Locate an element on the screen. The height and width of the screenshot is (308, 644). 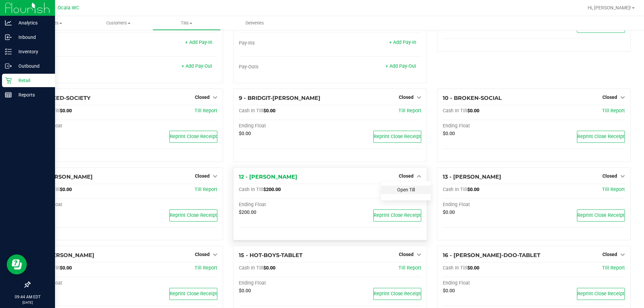
span: 15 - HOT-BOYS-TABLET is located at coordinates (271, 255).